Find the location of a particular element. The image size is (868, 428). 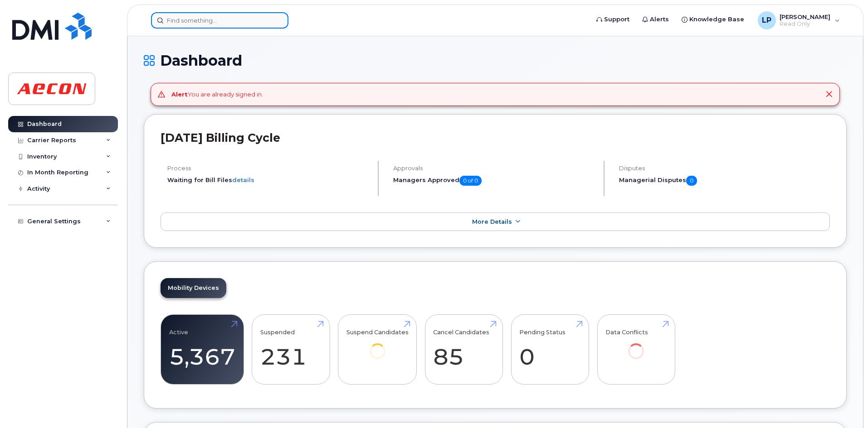

span: More Details is located at coordinates (492, 222).